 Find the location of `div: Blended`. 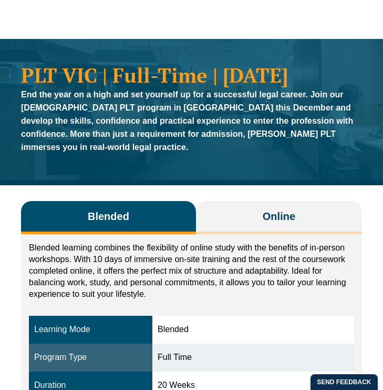

div: Blended is located at coordinates (254, 329).